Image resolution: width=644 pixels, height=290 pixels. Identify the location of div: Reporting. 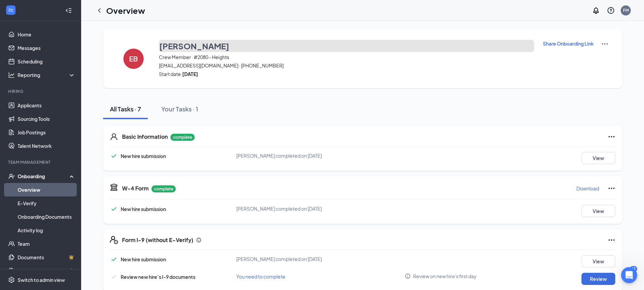
(46, 75).